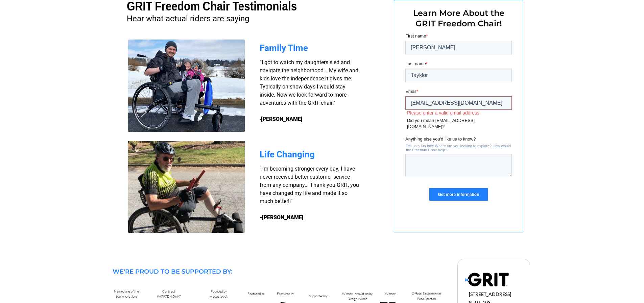 The height and width of the screenshot is (303, 644). Describe the element at coordinates (188, 19) in the screenshot. I see `span: Hear what actual riders are saying` at that location.